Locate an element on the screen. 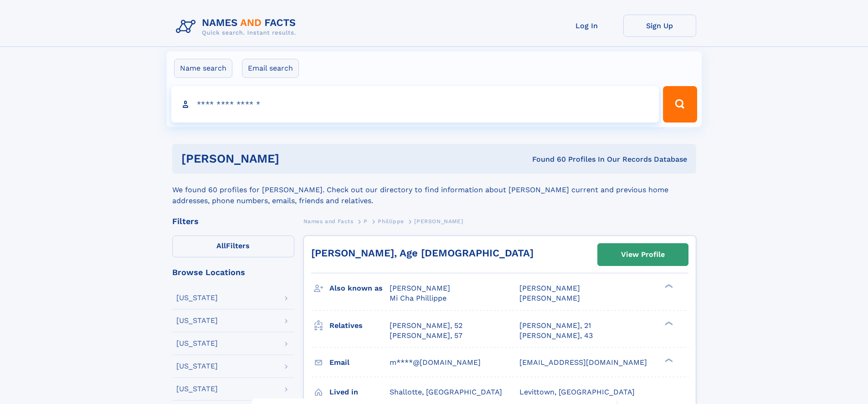  span: Mi Cha Phillippe is located at coordinates (418, 298).